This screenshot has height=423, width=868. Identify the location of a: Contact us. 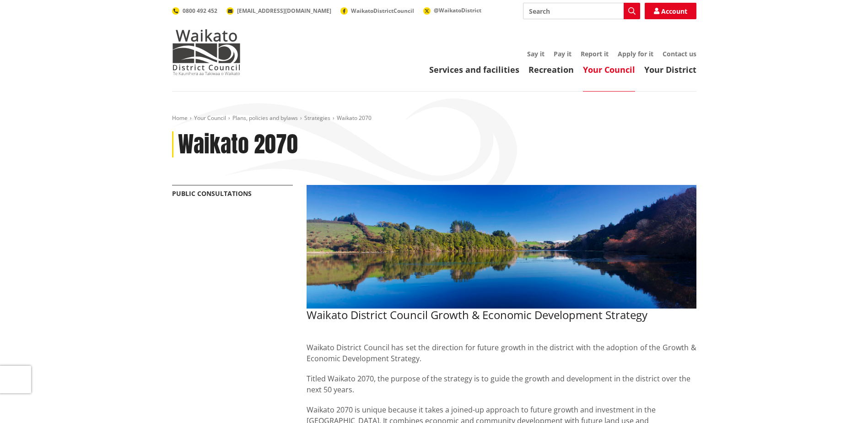
(679, 53).